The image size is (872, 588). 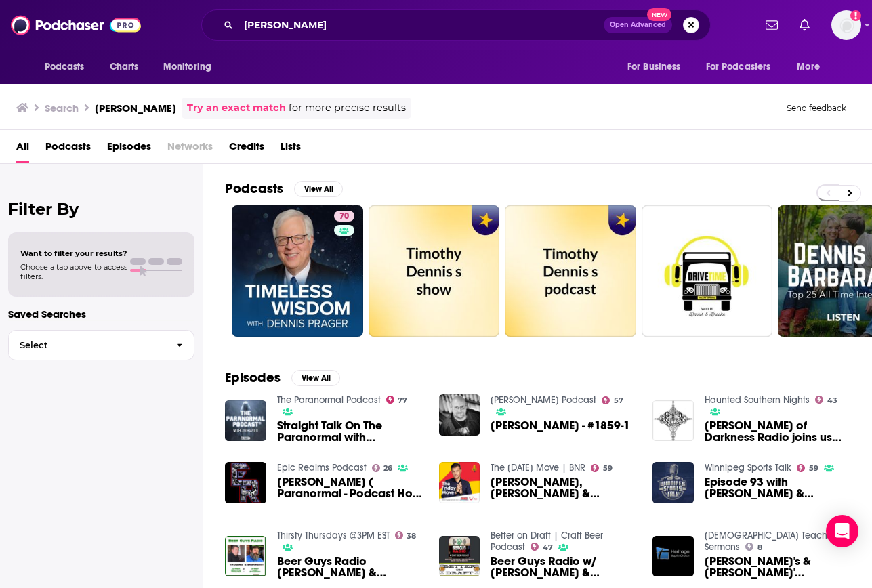 What do you see at coordinates (856, 15) in the screenshot?
I see `svg: Add a profile image` at bounding box center [856, 15].